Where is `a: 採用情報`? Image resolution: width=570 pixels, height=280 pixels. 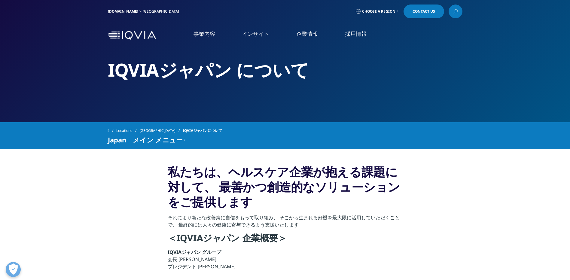
a: 採用情報 is located at coordinates (356, 34).